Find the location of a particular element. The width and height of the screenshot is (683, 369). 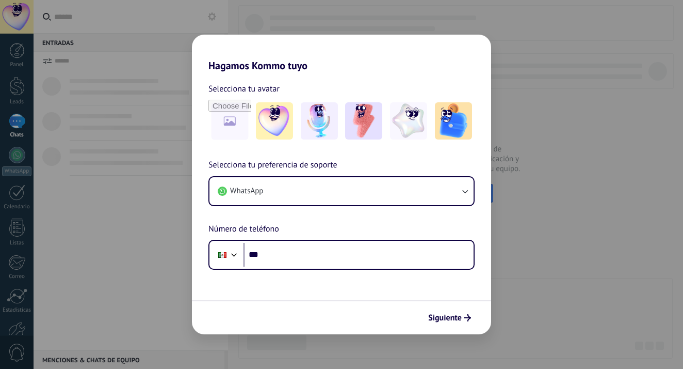

span: Número de teléfono is located at coordinates (244, 229).